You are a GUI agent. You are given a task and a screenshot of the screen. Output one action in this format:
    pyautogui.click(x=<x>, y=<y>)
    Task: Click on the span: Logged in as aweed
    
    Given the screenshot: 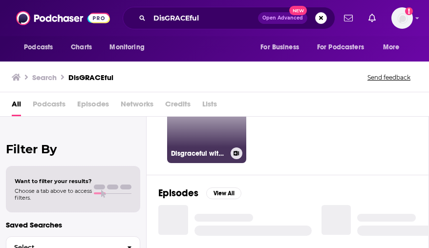 What is the action you would take?
    pyautogui.click(x=402, y=18)
    